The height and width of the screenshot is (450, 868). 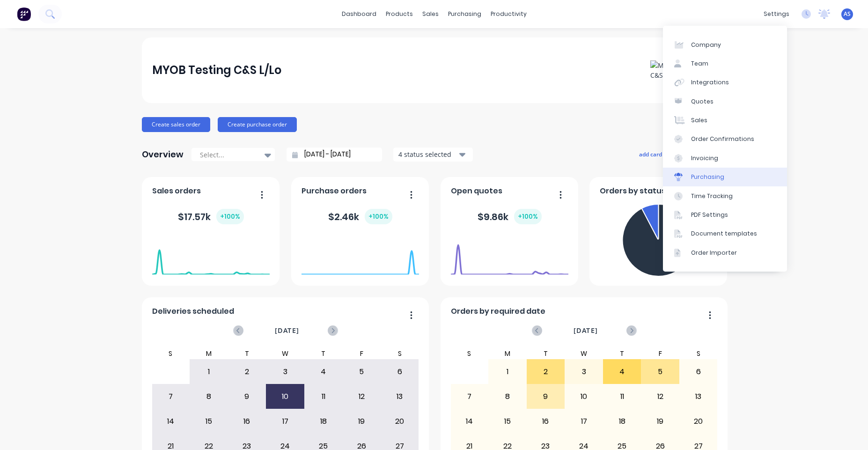 I want to click on div: MYOB Testing C&S L/Lo, so click(x=217, y=70).